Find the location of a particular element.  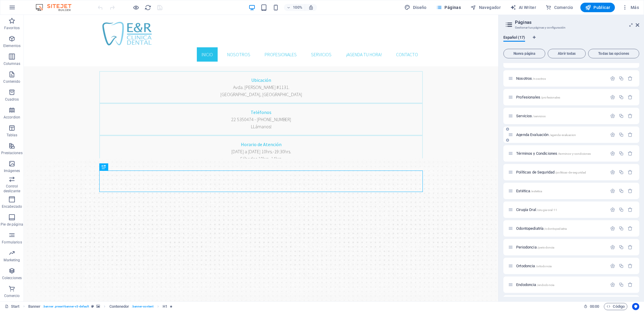

span: /ortodoncia is located at coordinates (544, 265).